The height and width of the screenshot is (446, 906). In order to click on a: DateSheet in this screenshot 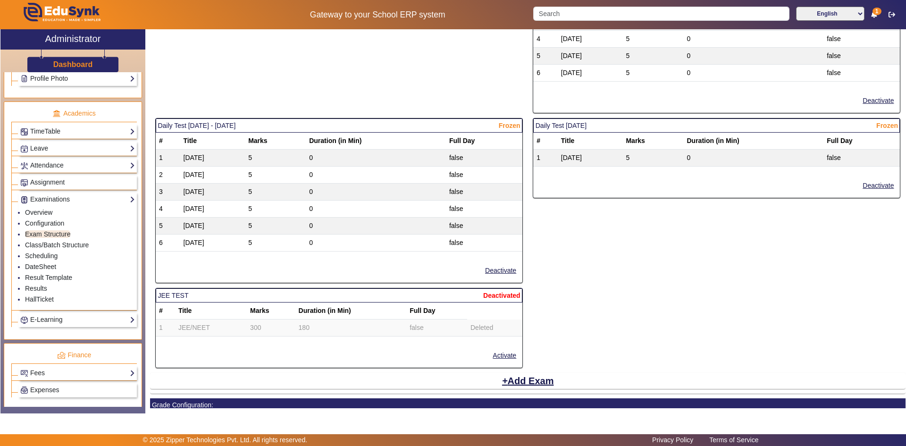, I will do `click(41, 267)`.